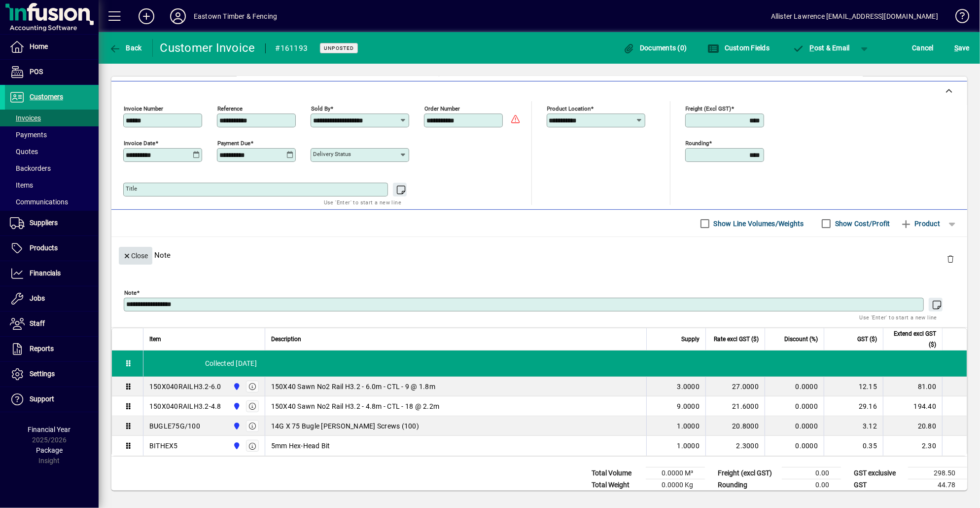  Describe the element at coordinates (52, 349) in the screenshot. I see `a: Reports` at that location.